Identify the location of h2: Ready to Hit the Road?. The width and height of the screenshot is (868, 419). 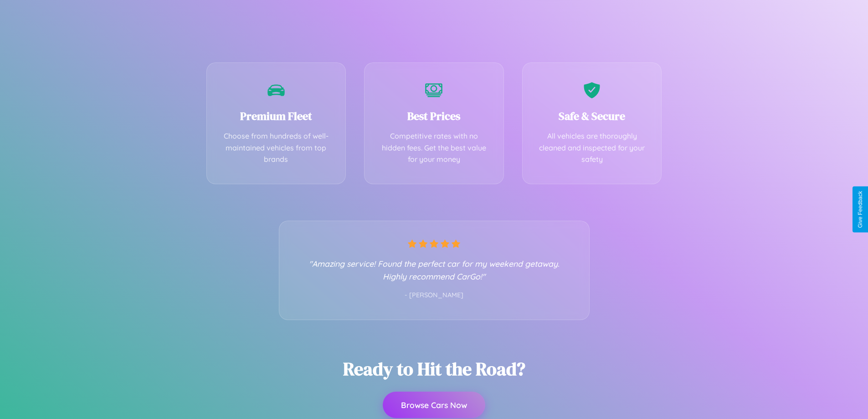
(434, 369).